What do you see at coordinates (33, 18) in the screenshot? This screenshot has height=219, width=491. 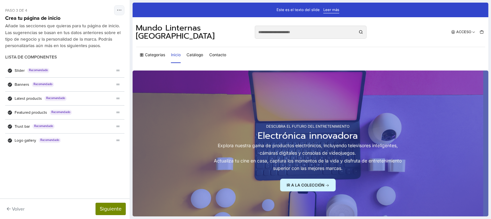 I see `h3: Crea tu página de inicio` at bounding box center [33, 18].